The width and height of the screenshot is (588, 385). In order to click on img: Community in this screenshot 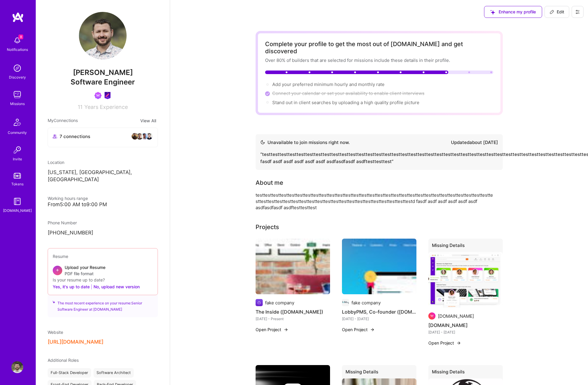, I will do `click(17, 122)`.